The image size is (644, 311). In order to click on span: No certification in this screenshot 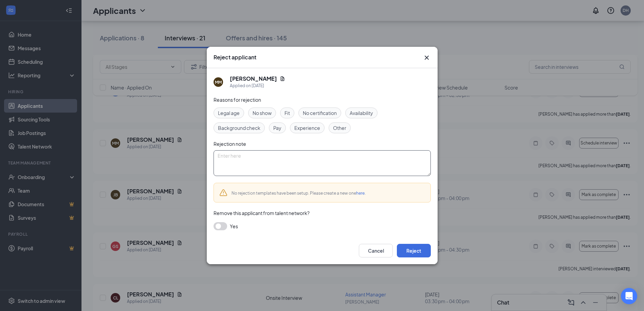, I will do `click(320, 113)`.